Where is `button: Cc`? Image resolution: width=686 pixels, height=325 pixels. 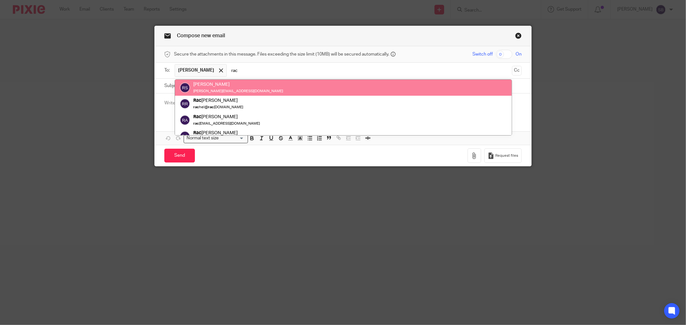
button: Cc is located at coordinates (517, 71).